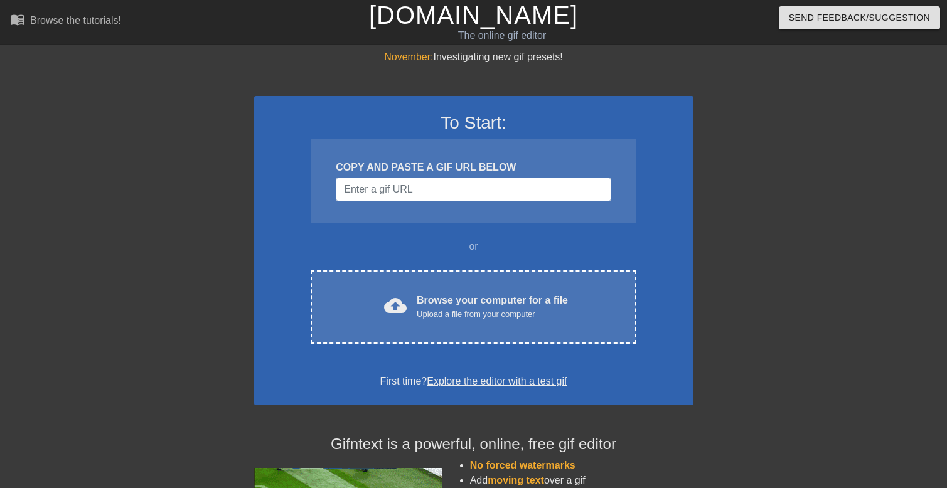 This screenshot has width=947, height=488. I want to click on div: or, so click(474, 247).